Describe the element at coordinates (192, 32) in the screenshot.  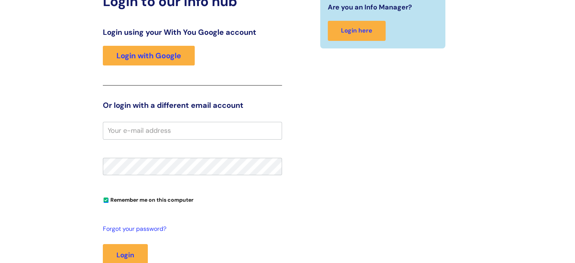
I see `h3: Login using your With You Google account` at that location.